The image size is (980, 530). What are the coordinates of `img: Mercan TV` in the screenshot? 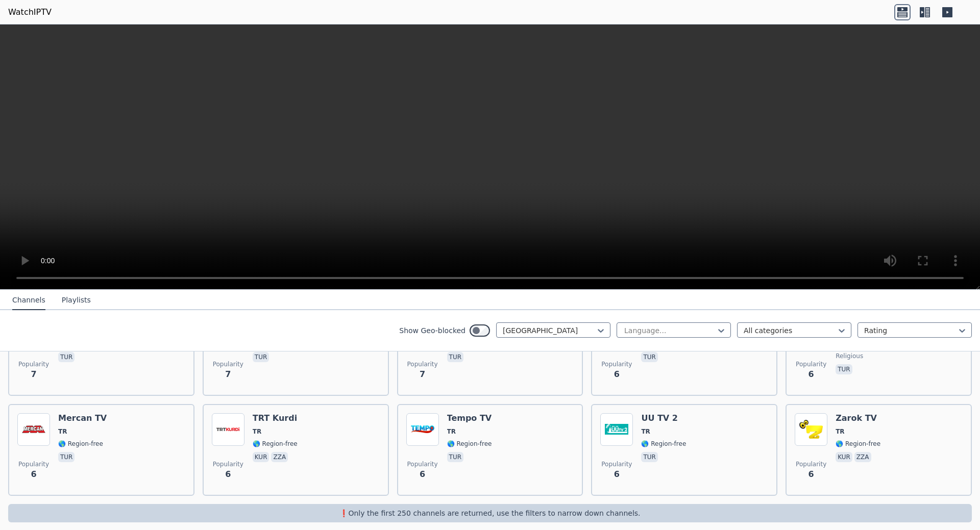 It's located at (34, 430).